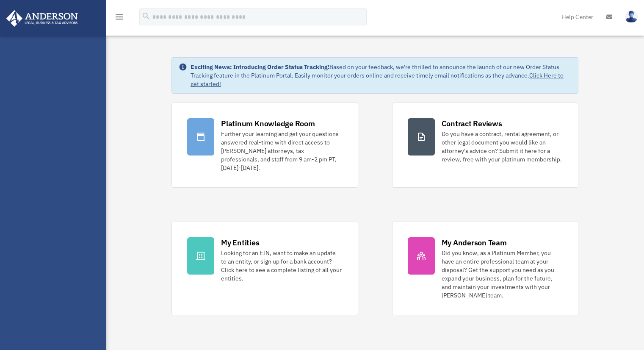  I want to click on a: Contract Reviews Do you have a contract, rental agreement, or other legal document you would like..., so click(485, 145).